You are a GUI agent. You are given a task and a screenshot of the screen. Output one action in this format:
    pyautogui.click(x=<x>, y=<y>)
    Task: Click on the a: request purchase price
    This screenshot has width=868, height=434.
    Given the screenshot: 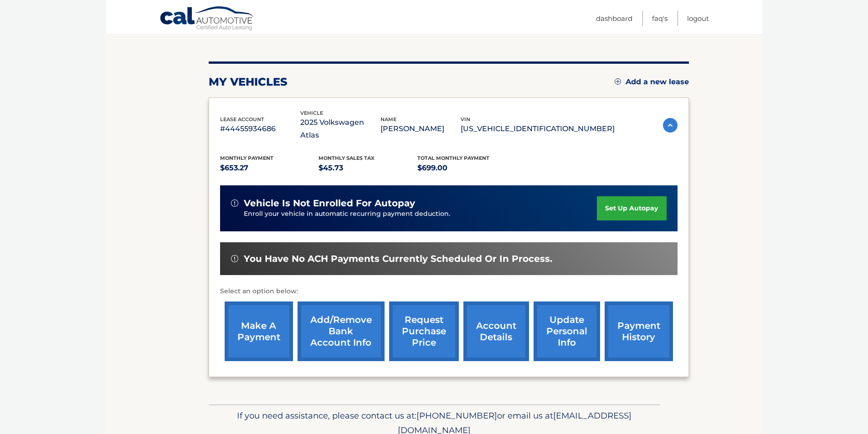 What is the action you would take?
    pyautogui.click(x=424, y=331)
    